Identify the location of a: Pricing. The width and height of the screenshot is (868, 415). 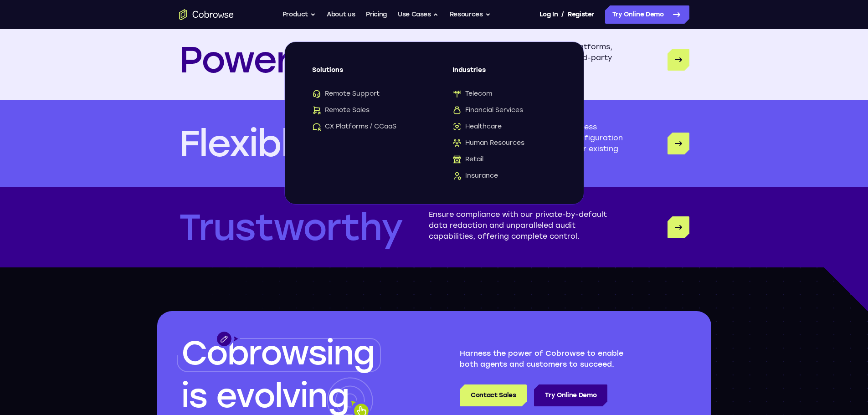
(376, 15).